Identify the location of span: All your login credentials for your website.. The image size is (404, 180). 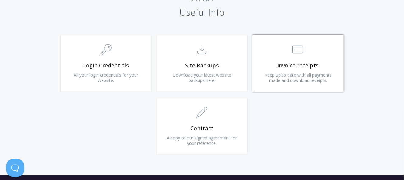
(106, 78).